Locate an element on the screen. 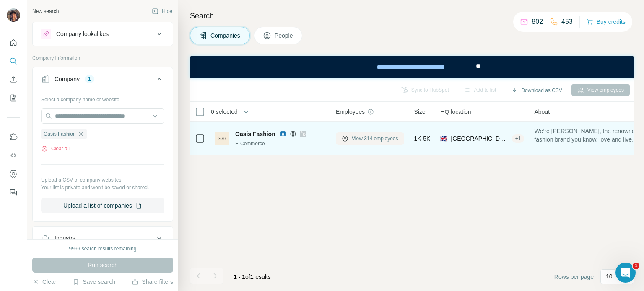  h4: Search is located at coordinates (412, 16).